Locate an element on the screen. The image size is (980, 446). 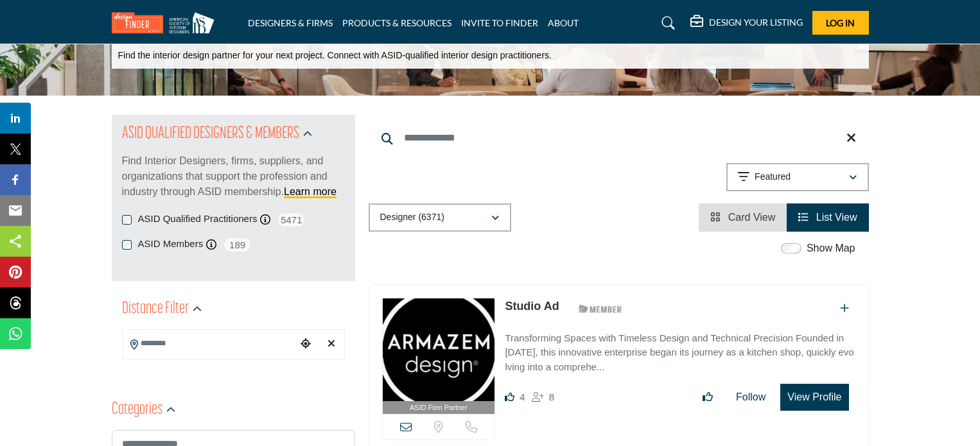
button: Follow is located at coordinates (751, 398).